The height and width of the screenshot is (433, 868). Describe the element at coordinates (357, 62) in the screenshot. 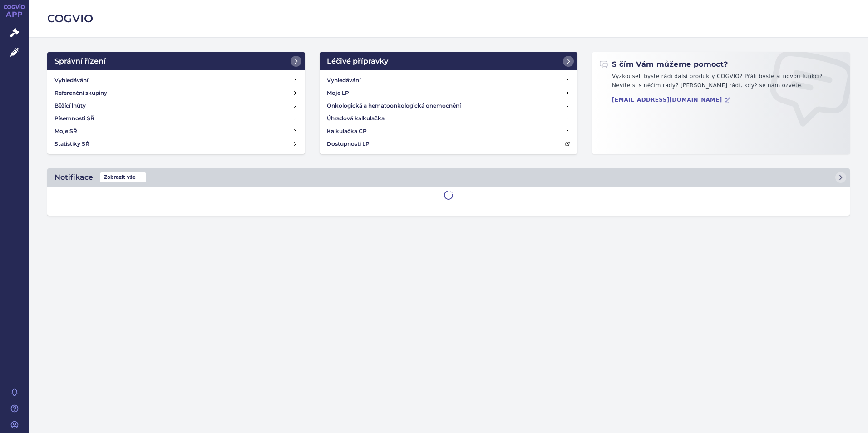

I see `h2: Léčivé přípravky` at that location.